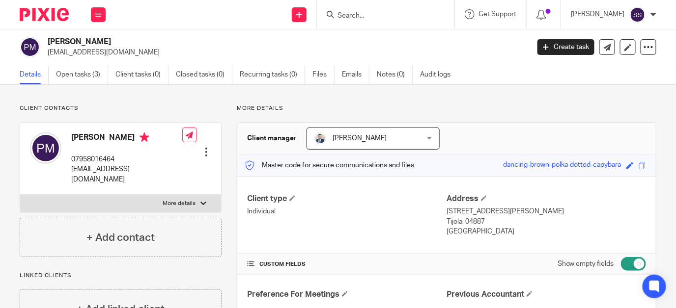  What do you see at coordinates (120, 109) in the screenshot?
I see `p: Client contacts` at bounding box center [120, 109].